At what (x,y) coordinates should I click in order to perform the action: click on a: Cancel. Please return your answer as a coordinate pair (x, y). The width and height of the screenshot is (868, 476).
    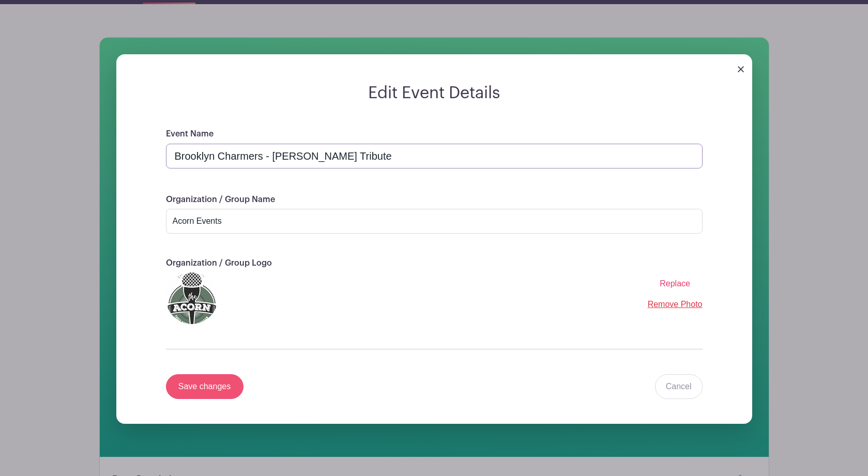
    Looking at the image, I should click on (679, 386).